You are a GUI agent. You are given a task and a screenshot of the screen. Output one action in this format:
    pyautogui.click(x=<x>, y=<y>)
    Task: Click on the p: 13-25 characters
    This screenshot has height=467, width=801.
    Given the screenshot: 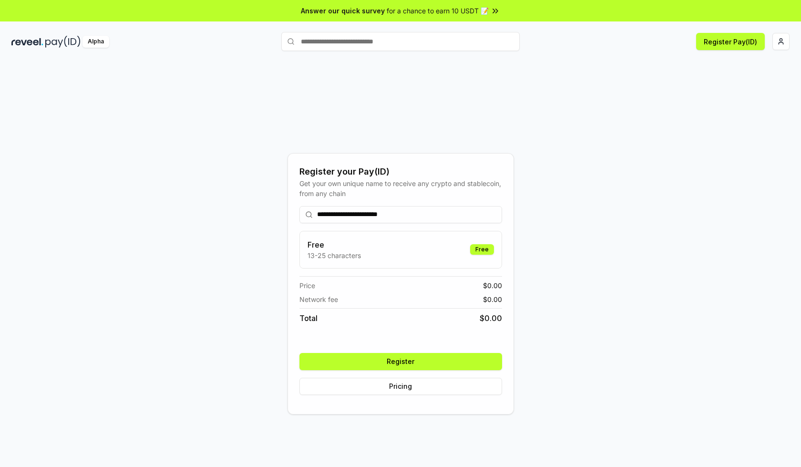 What is the action you would take?
    pyautogui.click(x=334, y=255)
    